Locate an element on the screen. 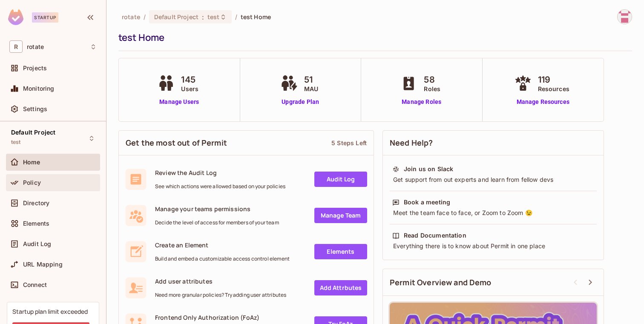  span: Manage your teams permissions is located at coordinates (217, 209).